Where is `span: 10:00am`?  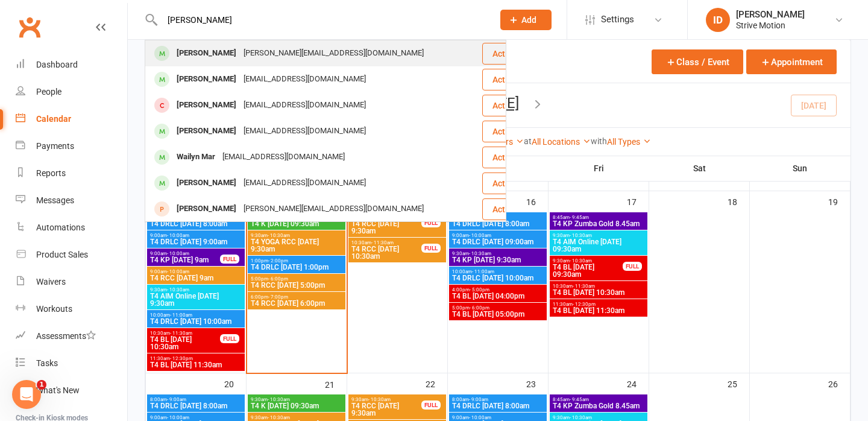
span: 10:00am is located at coordinates (498, 272).